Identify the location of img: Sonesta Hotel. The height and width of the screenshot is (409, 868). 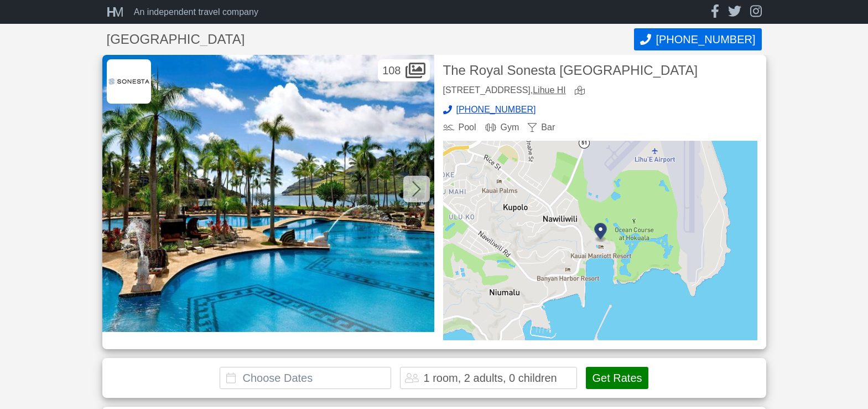
(129, 81).